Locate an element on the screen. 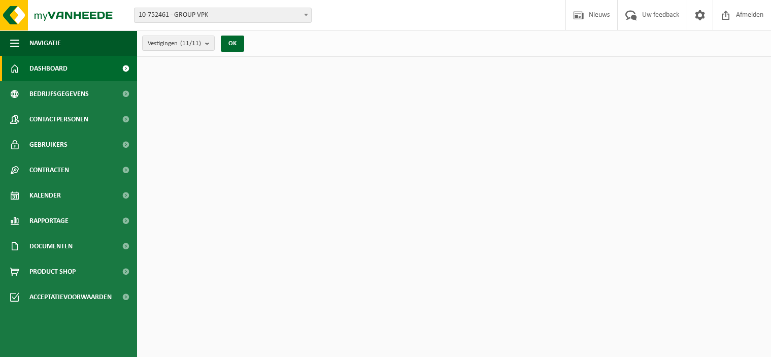 This screenshot has width=771, height=357. span: Bedrijfsgegevens is located at coordinates (59, 94).